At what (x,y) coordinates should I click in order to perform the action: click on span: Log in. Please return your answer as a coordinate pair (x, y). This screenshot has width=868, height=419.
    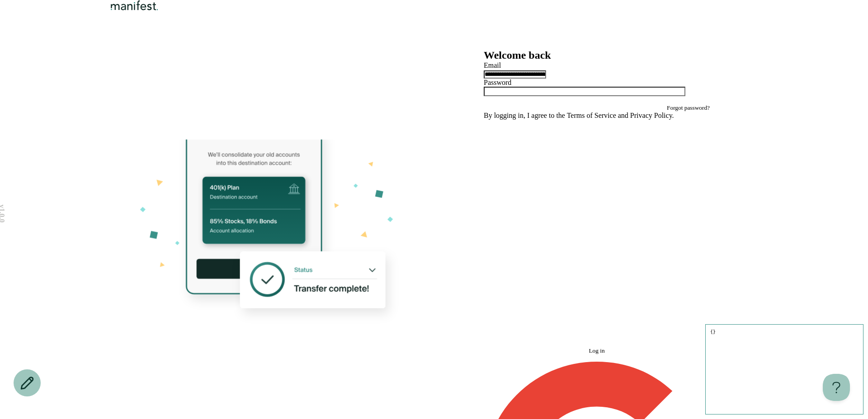
    Looking at the image, I should click on (596, 351).